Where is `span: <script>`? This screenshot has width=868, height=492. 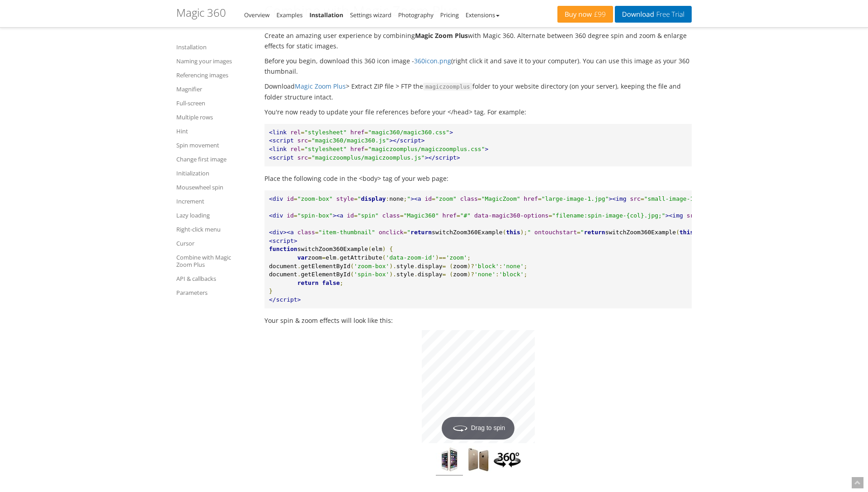
span: <script> is located at coordinates (283, 240).